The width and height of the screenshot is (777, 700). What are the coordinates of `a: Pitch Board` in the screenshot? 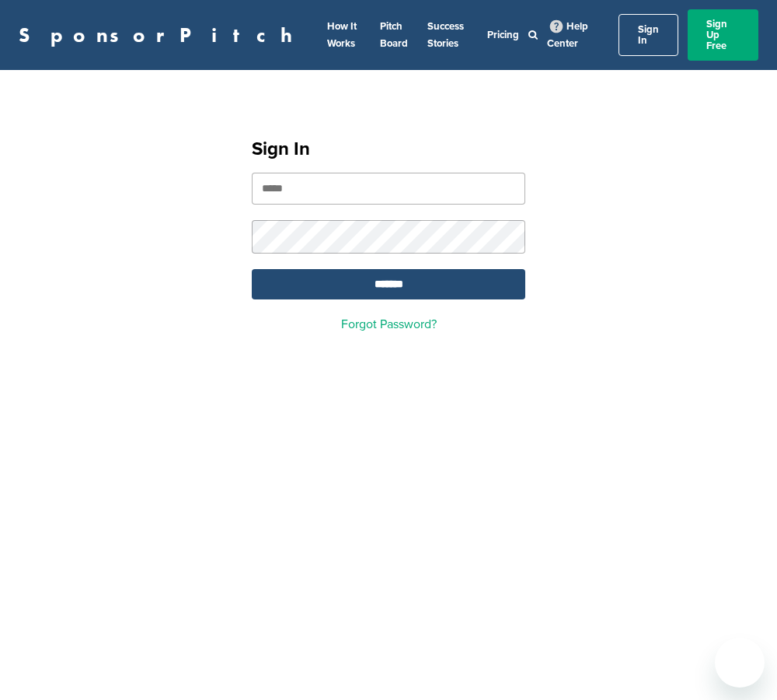 It's located at (394, 35).